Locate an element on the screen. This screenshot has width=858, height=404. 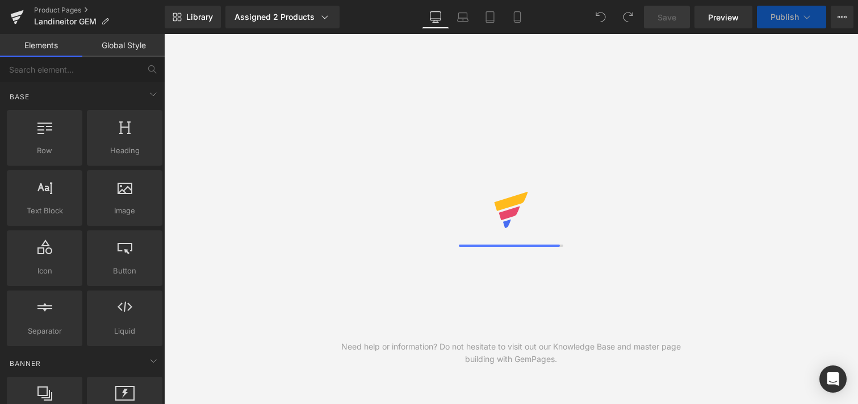
span: Image is located at coordinates (124, 211).